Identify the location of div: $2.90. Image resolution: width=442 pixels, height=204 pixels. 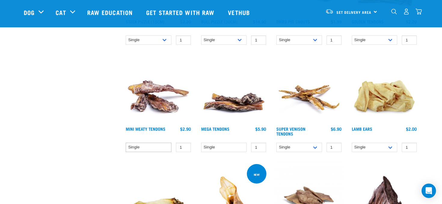
(186, 129).